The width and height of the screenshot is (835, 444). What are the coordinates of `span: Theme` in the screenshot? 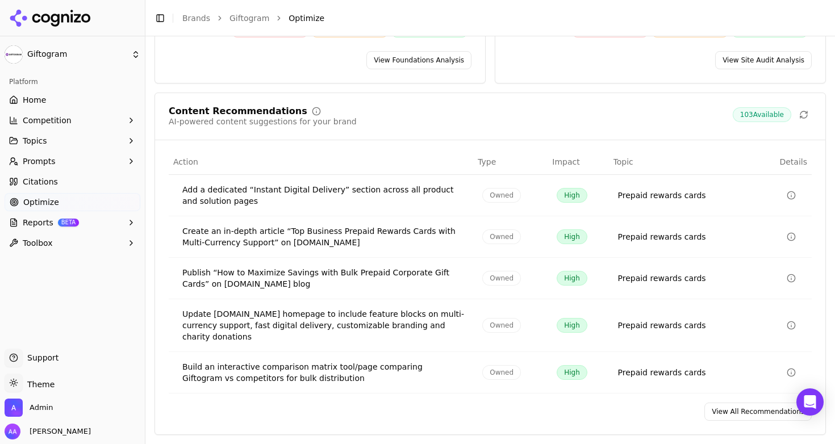 It's located at (39, 385).